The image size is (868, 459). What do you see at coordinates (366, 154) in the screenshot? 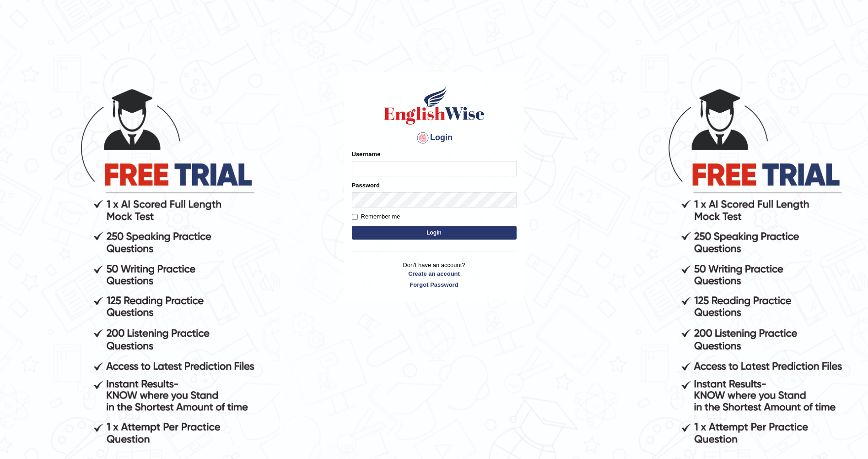
I see `label: Username` at bounding box center [366, 154].